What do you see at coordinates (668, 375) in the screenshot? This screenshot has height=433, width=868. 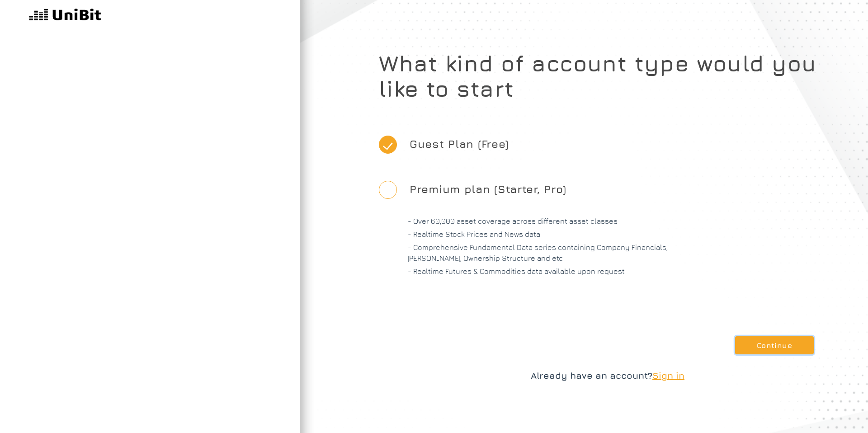 I see `span: Sign in` at bounding box center [668, 375].